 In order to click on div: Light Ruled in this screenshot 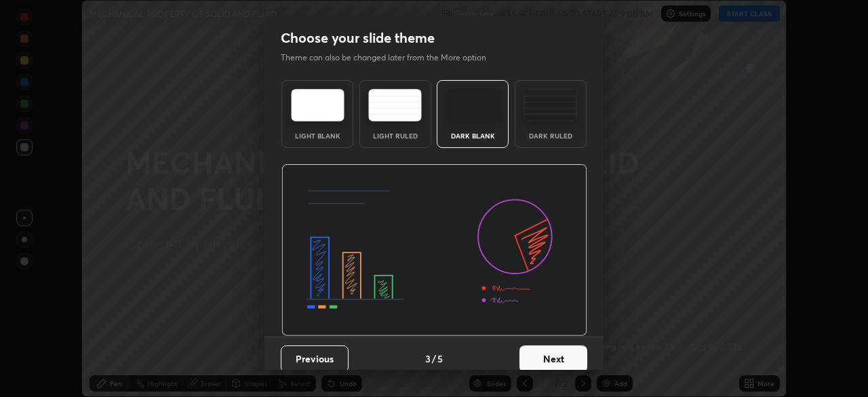, I will do `click(396, 136)`.